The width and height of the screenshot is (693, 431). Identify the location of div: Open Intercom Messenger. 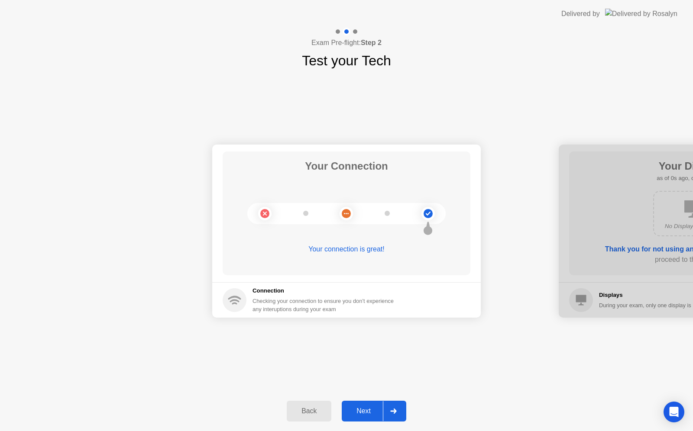
(674, 412).